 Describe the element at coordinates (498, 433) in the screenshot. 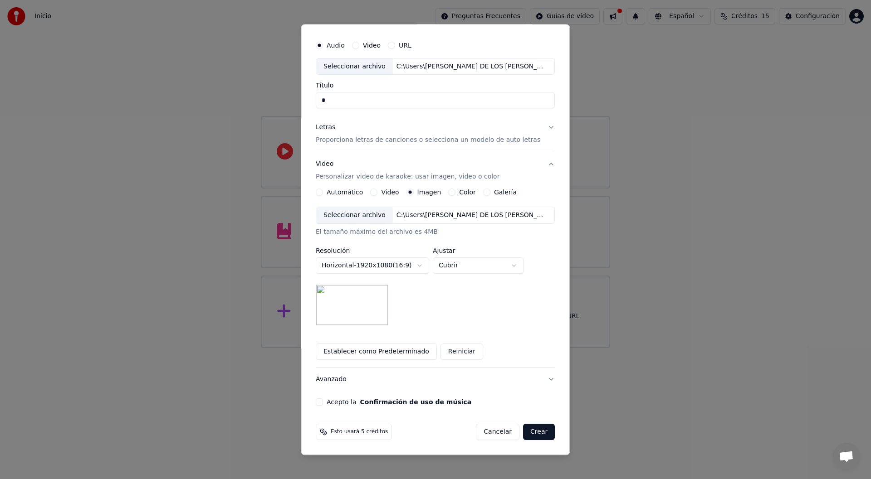

I see `button: Cancelar` at that location.